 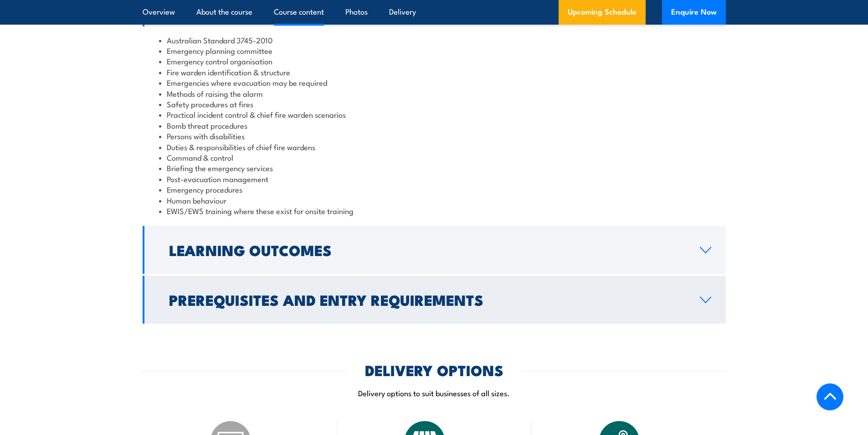 What do you see at coordinates (435, 114) in the screenshot?
I see `li: Practical incident control & chief fire warden scenarios` at bounding box center [435, 114].